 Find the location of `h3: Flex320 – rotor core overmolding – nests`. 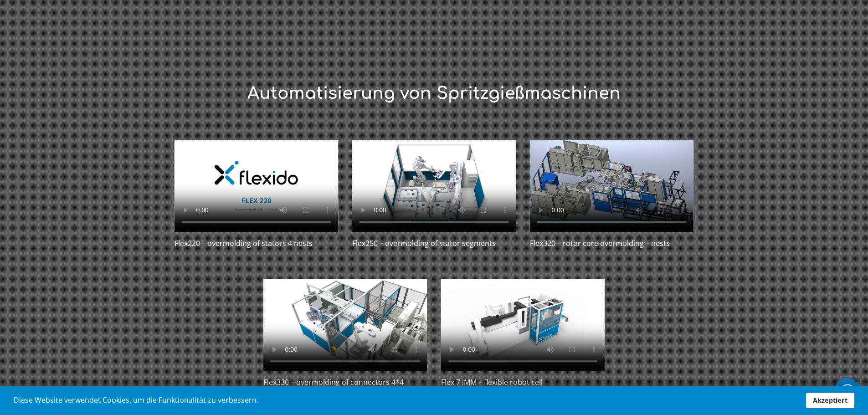

h3: Flex320 – rotor core overmolding – nests is located at coordinates (607, 246).